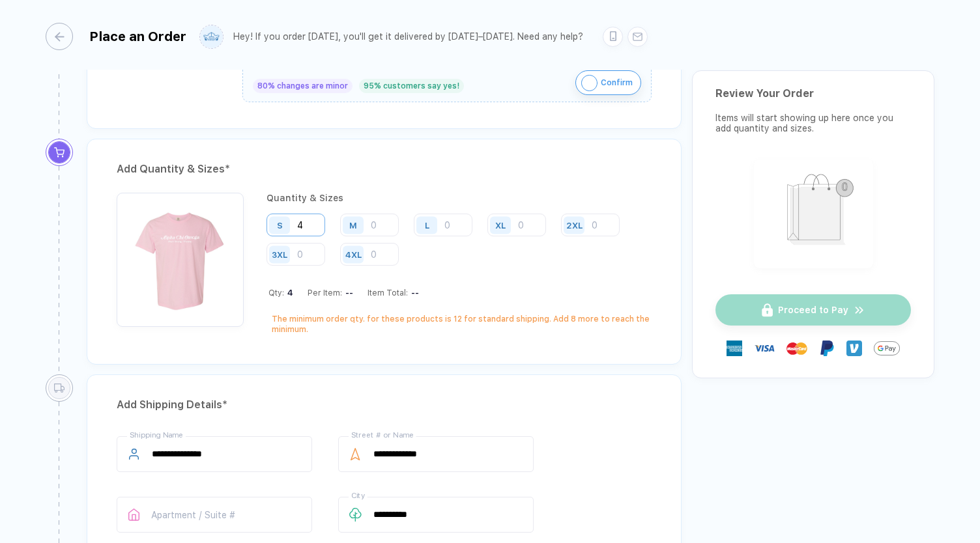 The width and height of the screenshot is (980, 543). I want to click on div: XL, so click(501, 225).